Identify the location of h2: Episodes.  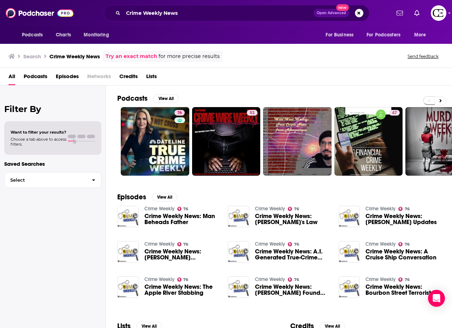
(132, 197).